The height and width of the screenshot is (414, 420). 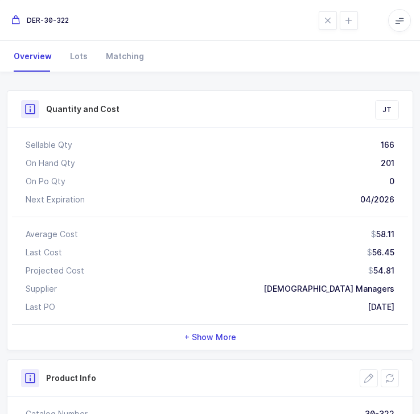 I want to click on div: On Po Qty, so click(x=45, y=181).